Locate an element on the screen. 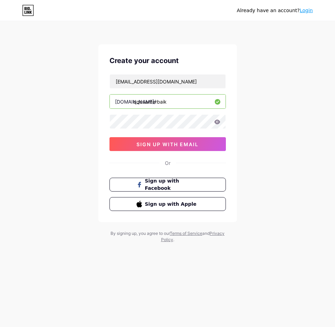 Image resolution: width=335 pixels, height=327 pixels. a: Sign up with Facebook is located at coordinates (168, 185).